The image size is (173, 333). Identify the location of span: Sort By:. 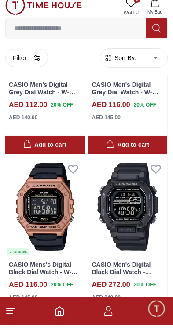
(124, 66).